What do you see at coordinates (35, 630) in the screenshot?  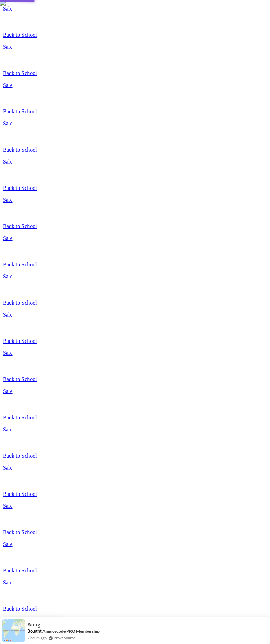 I see `span: Bought` at bounding box center [35, 630].